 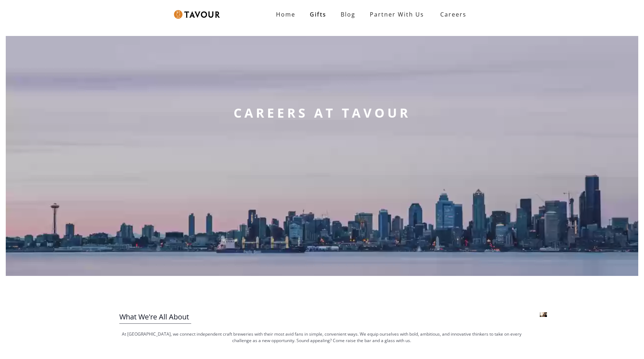 I want to click on h3: What We're All About, so click(x=321, y=317).